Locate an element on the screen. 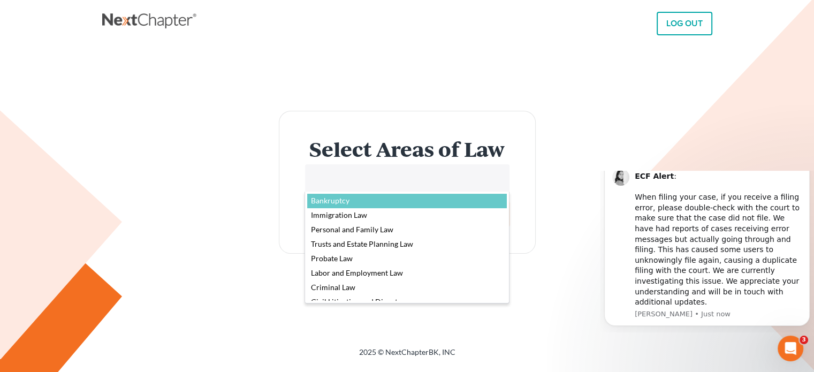 Image resolution: width=814 pixels, height=372 pixels. div: Criminal Law is located at coordinates (407, 288).